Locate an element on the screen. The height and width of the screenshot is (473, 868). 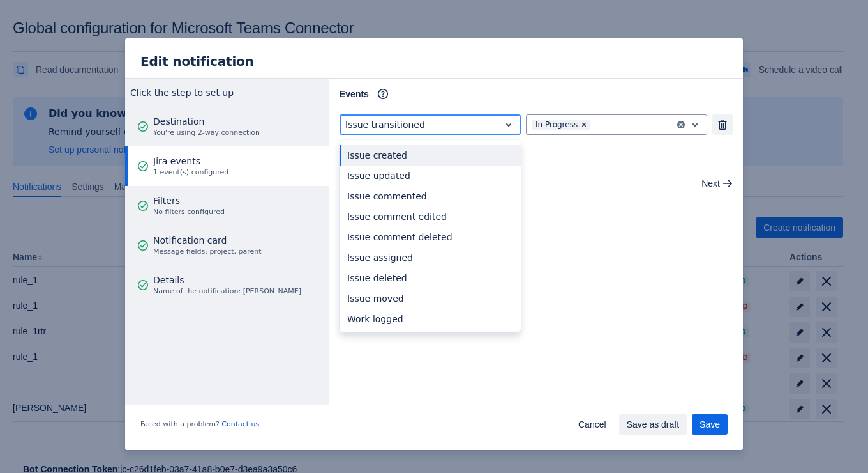
span: Jira events is located at coordinates (191, 161).